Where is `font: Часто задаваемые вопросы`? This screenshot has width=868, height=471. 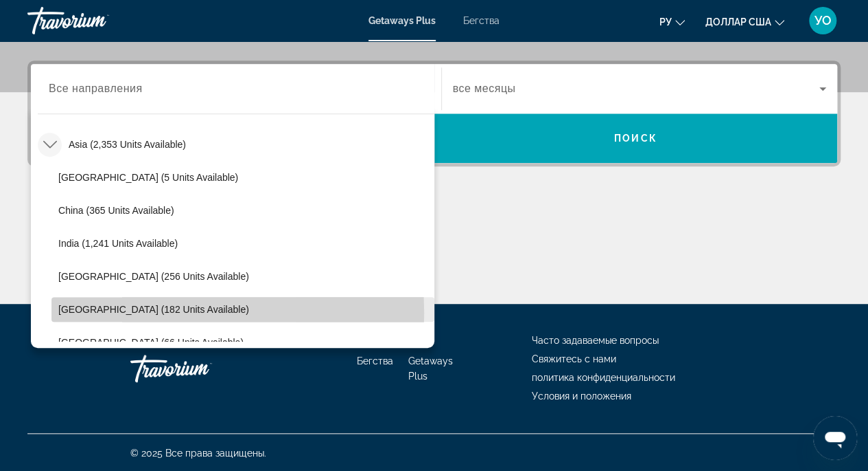
font: Часто задаваемые вопросы is located at coordinates (595, 340).